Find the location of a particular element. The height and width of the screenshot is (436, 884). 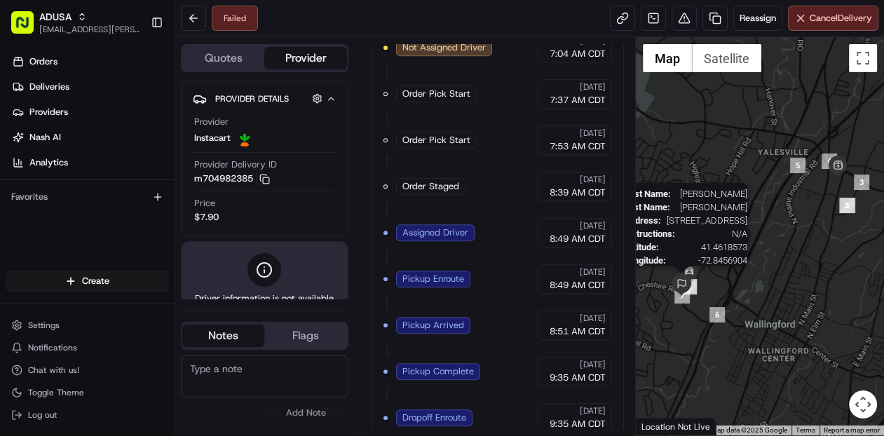

button: Log out is located at coordinates (87, 415).